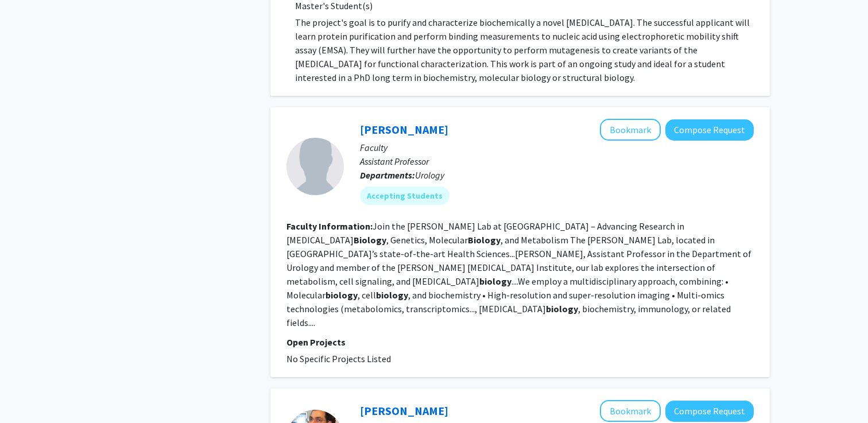 The image size is (868, 423). What do you see at coordinates (339, 359) in the screenshot?
I see `span: No Specific Projects Listed` at bounding box center [339, 359].